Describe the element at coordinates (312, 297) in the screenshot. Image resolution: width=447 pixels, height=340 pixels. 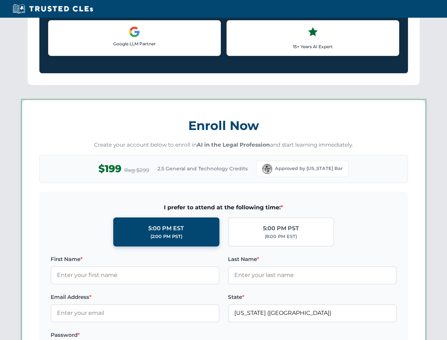
I see `label: State` at that location.